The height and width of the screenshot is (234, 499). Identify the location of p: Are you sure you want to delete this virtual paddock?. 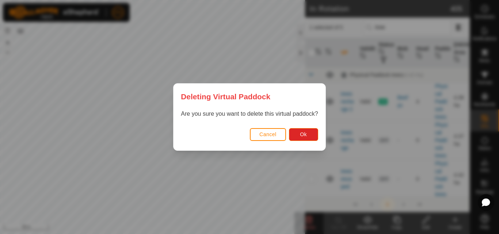
(249, 114).